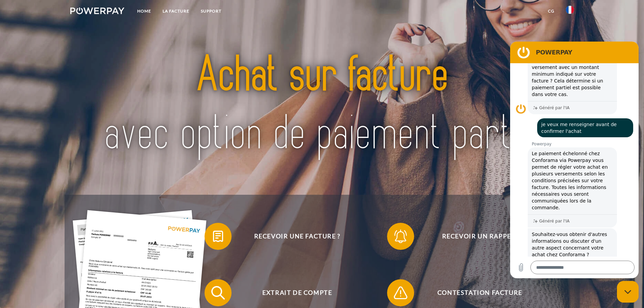 This screenshot has height=308, width=644. What do you see at coordinates (98, 11) in the screenshot?
I see `img: logo-powerpay-white.svg` at bounding box center [98, 11].